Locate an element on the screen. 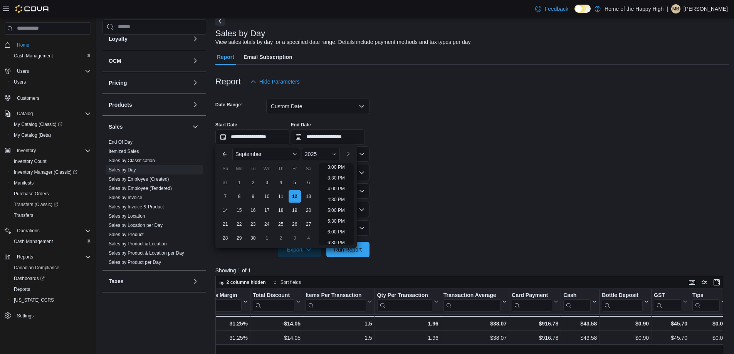 Image resolution: width=734 pixels, height=354 pixels. li: 4:30 PM is located at coordinates (336, 199).